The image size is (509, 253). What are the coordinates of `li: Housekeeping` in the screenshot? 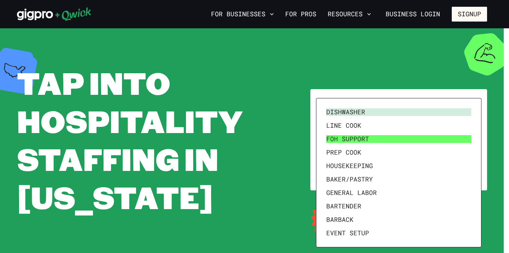 It's located at (399, 166).